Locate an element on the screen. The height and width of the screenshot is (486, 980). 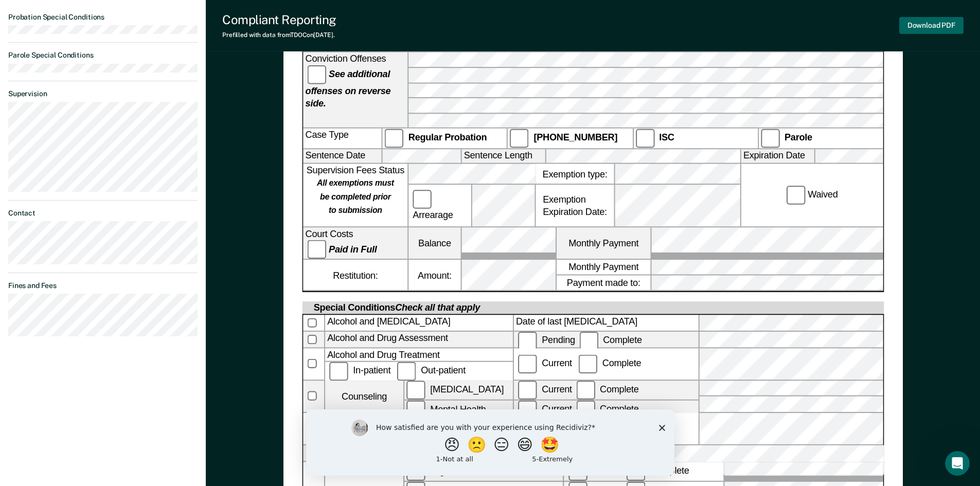
button: Download PDF is located at coordinates (931, 25).